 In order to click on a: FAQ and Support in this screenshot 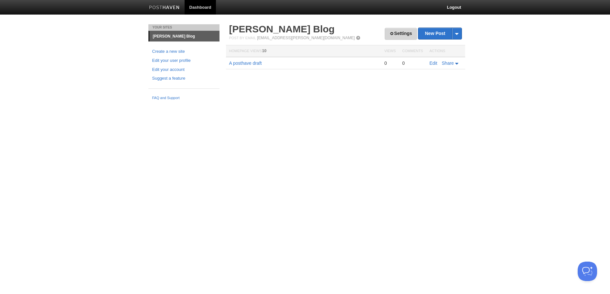, I will do `click(184, 98)`.